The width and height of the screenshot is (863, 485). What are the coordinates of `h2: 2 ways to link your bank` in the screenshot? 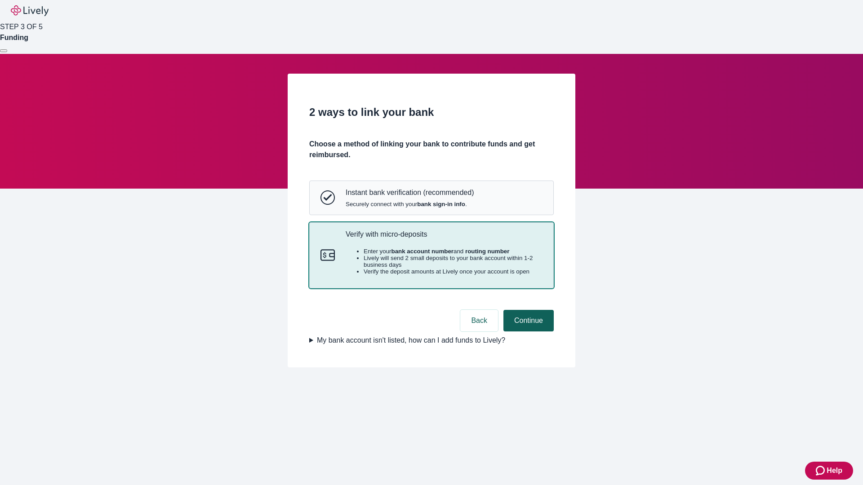 It's located at (431, 112).